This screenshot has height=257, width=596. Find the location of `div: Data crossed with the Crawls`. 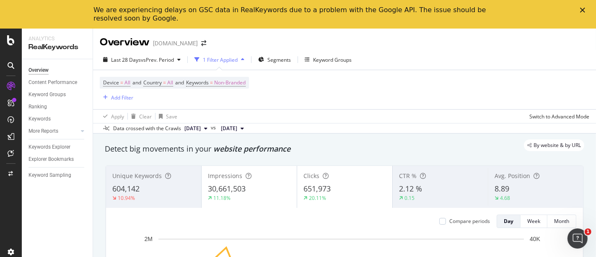

div: Data crossed with the Crawls is located at coordinates (147, 128).